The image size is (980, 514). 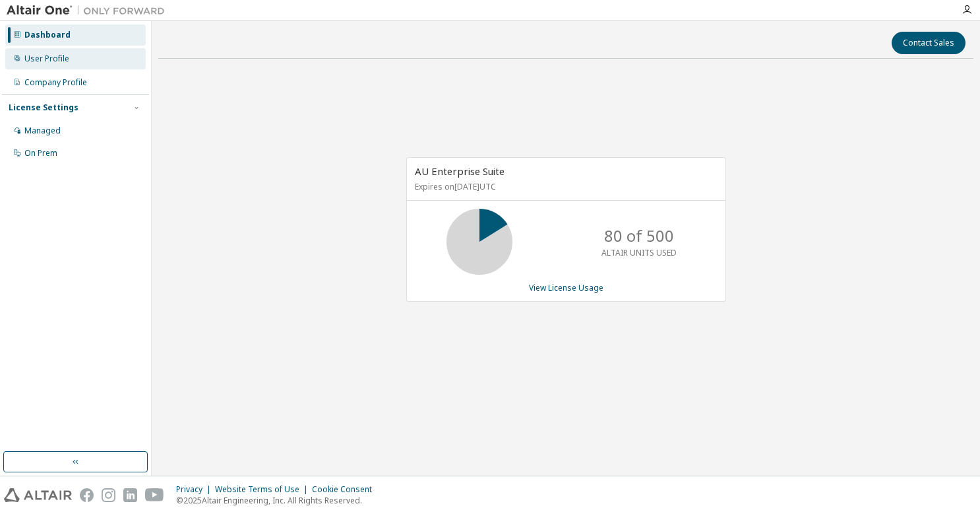 What do you see at coordinates (639, 253) in the screenshot?
I see `p: ALTAIR UNITS USED` at bounding box center [639, 253].